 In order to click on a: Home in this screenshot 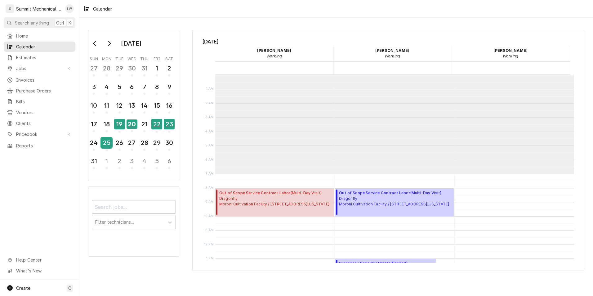, I will do `click(39, 36)`.